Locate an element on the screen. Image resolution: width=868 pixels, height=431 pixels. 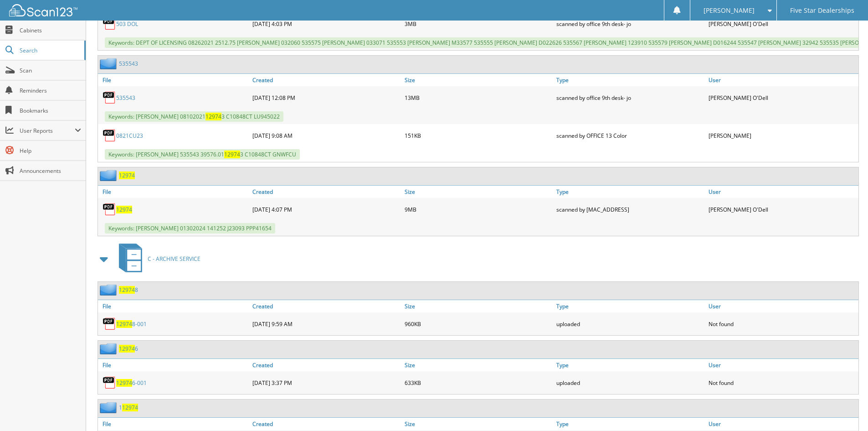
span: Cabinets is located at coordinates (50, 30).